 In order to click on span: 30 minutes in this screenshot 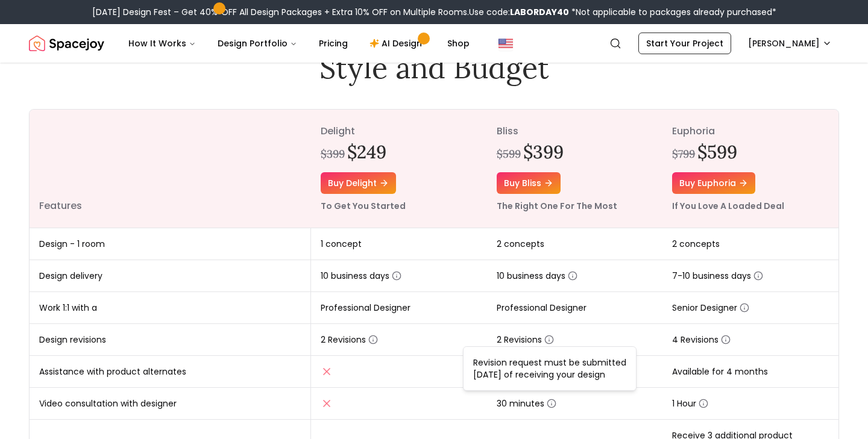, I will do `click(526, 404)`.